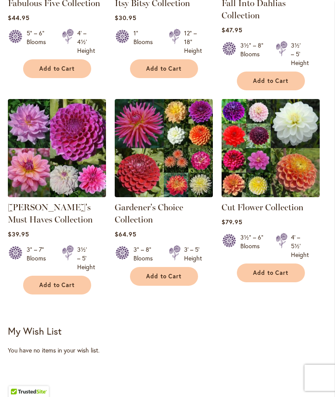  Describe the element at coordinates (39, 258) in the screenshot. I see `div: 3" – 7" Blooms` at that location.